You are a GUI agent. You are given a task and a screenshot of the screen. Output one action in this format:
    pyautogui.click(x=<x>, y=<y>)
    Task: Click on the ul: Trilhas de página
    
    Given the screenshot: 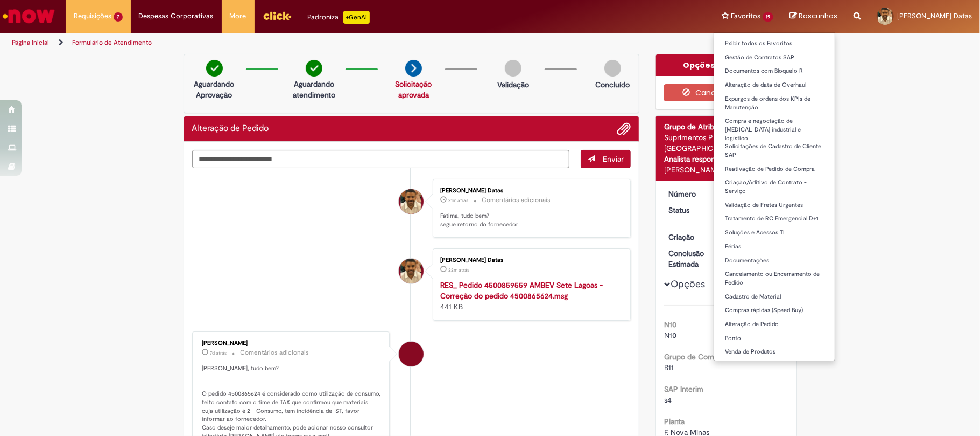 What is the action you would take?
    pyautogui.click(x=326, y=42)
    